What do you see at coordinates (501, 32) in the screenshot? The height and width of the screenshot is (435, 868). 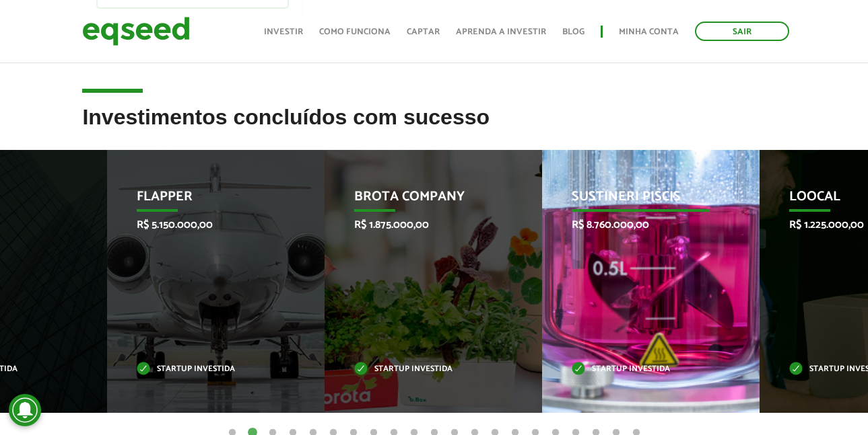 I see `a: Aprenda a investir` at bounding box center [501, 32].